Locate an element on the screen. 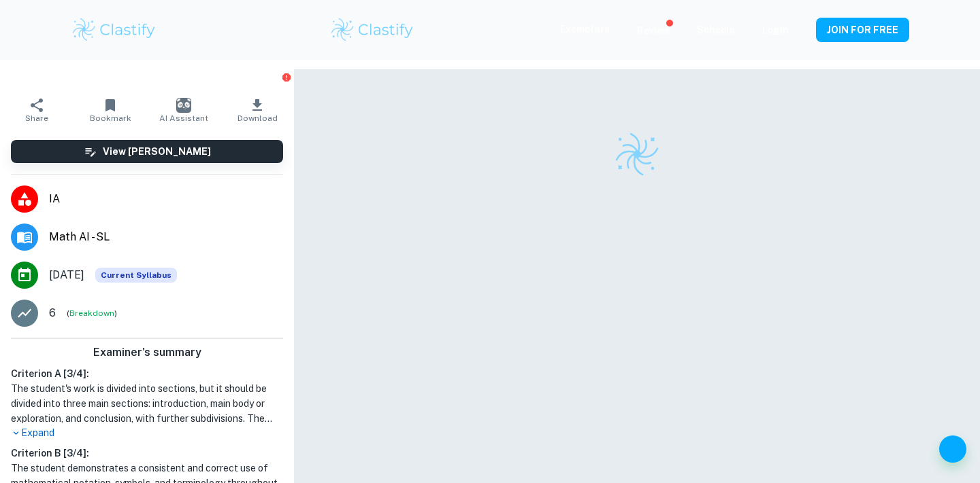  button: JOIN FOR FREE is located at coordinates (862, 29).